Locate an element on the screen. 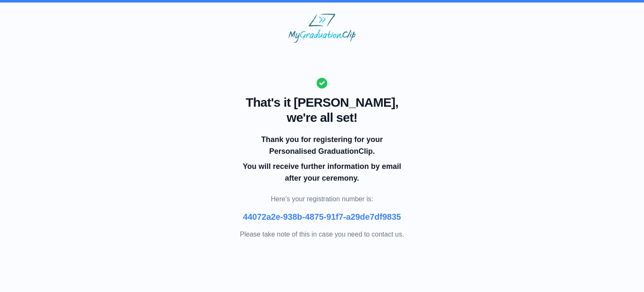 Image resolution: width=644 pixels, height=292 pixels. b: 44072a2e-938b-4875-91f7-a29de7df9835 is located at coordinates (322, 216).